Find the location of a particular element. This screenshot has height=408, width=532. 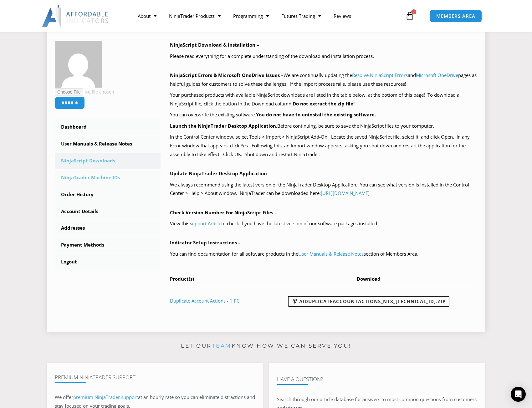

div: Open Intercom Messenger is located at coordinates (518, 394).